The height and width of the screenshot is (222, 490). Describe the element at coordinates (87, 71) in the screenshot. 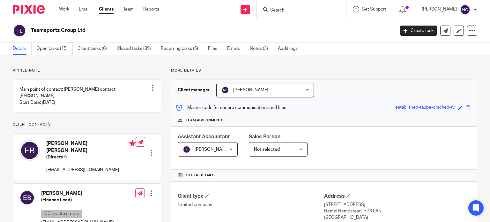

I see `p: Pinned note` at that location.